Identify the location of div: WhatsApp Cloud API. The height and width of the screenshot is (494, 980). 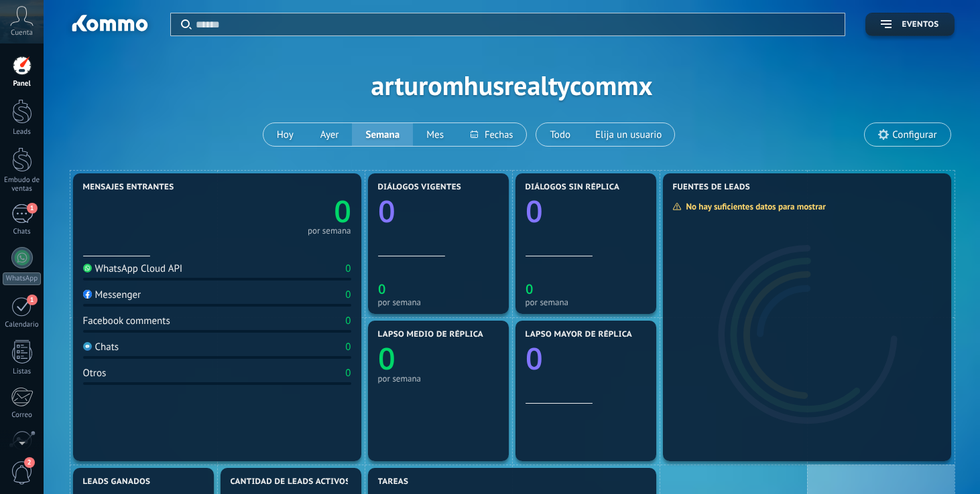
(133, 268).